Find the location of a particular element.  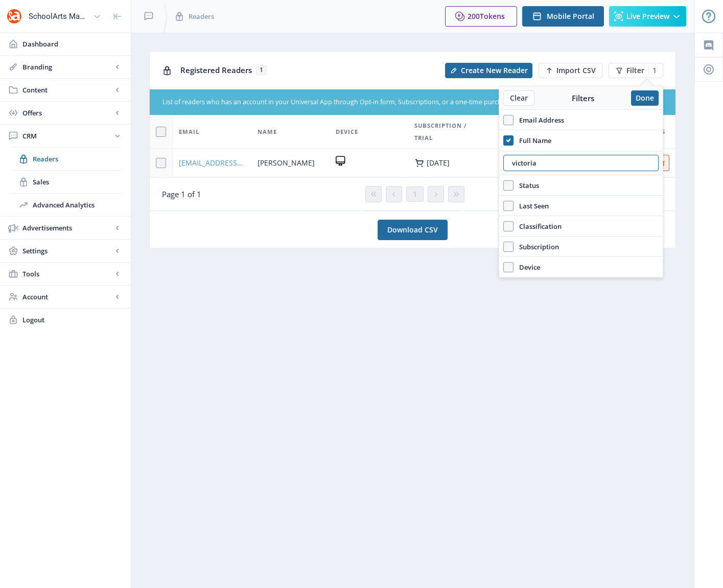

a: Advanced Analytics is located at coordinates (66, 205).